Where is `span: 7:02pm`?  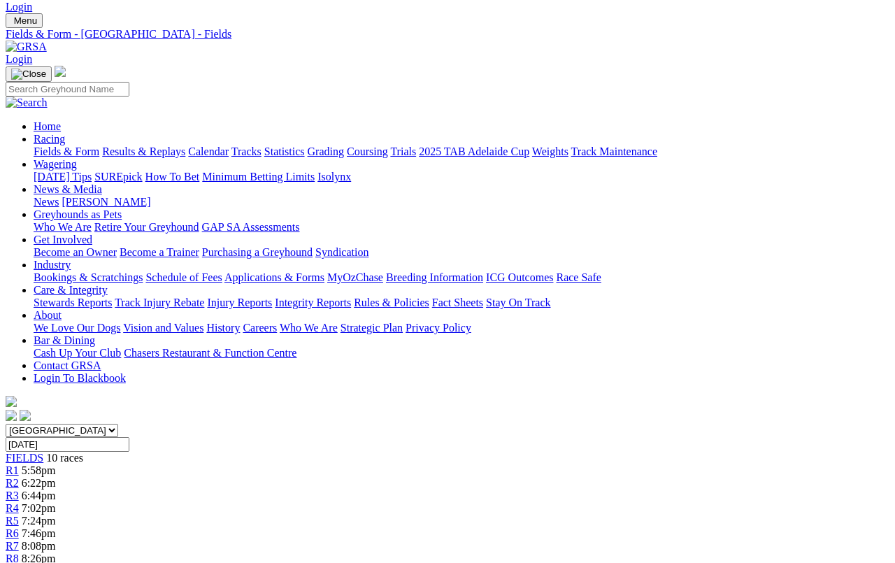
span: 7:02pm is located at coordinates (38, 508).